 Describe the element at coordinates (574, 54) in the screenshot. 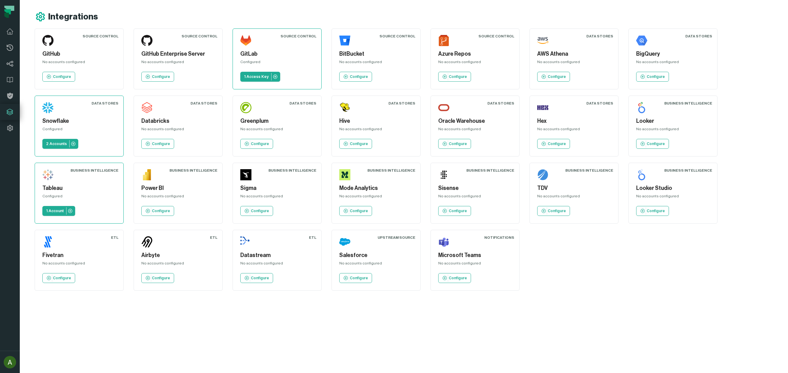

I see `h5: AWS Athena` at that location.